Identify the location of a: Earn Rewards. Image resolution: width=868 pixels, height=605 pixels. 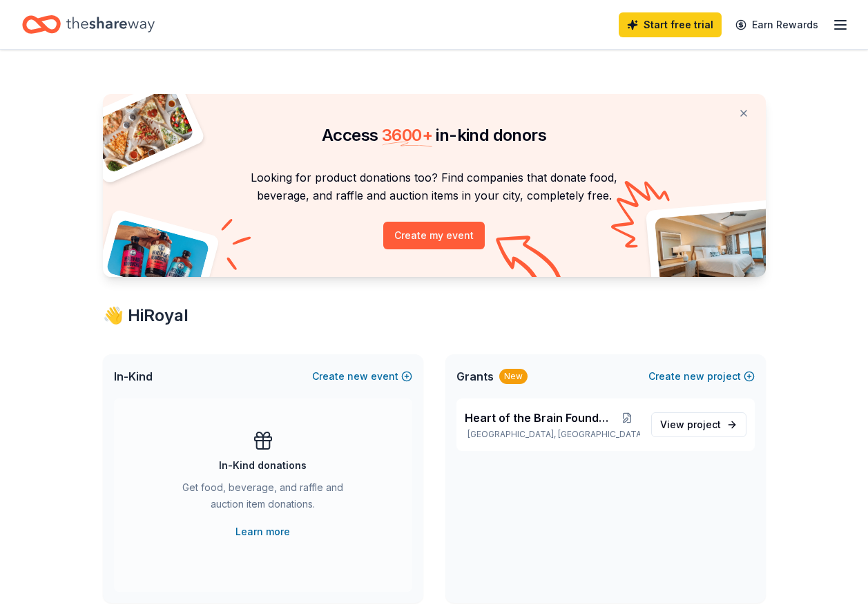
(777, 25).